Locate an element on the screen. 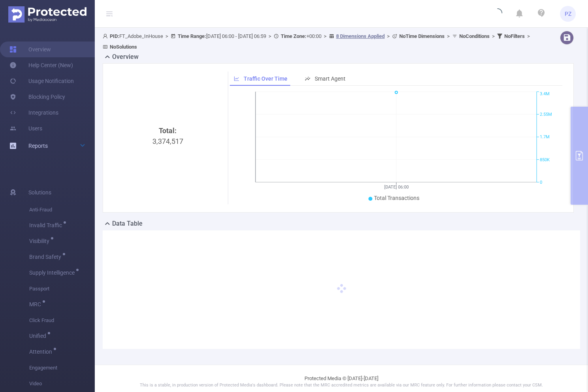  tspan: 2.55M is located at coordinates (546, 114).